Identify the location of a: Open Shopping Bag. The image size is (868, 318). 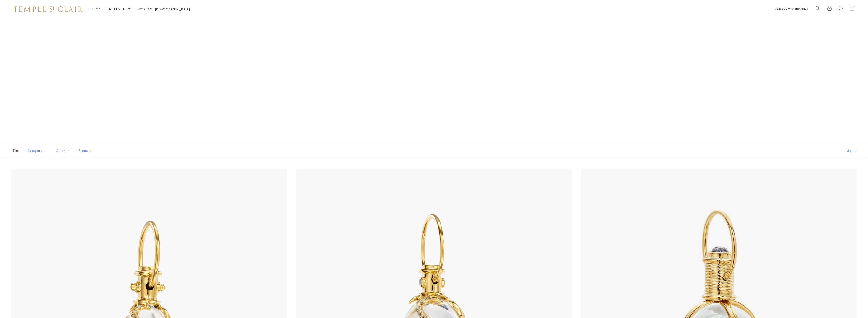
(852, 9).